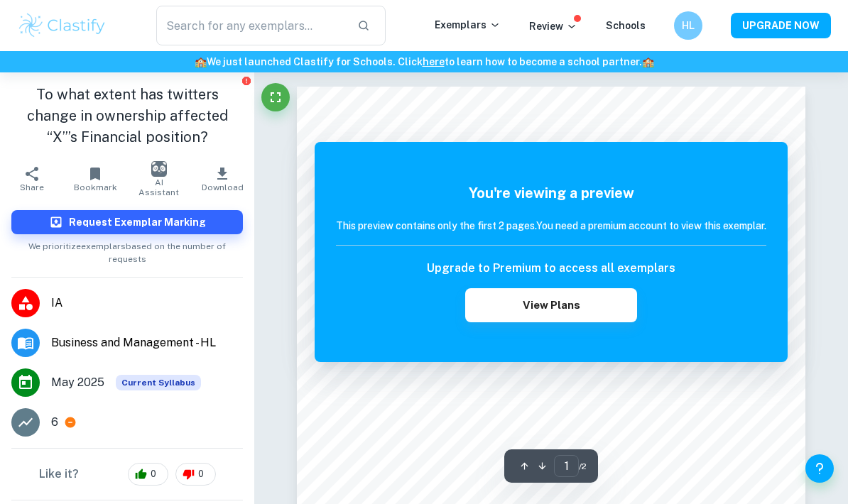 The width and height of the screenshot is (848, 504). Describe the element at coordinates (96, 179) in the screenshot. I see `button: Bookmark` at that location.